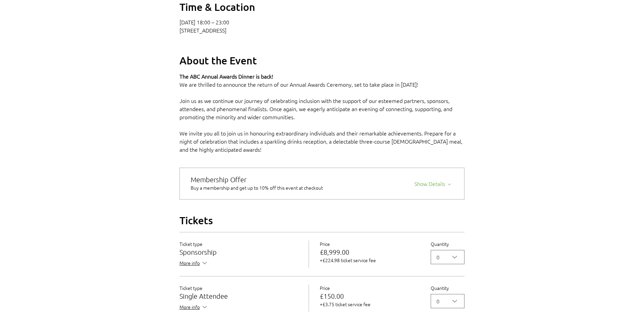  What do you see at coordinates (321, 141) in the screenshot?
I see `span: We invite you all to join us in honouring extraordinary individuals and their remarkable achievem...` at bounding box center [321, 141].